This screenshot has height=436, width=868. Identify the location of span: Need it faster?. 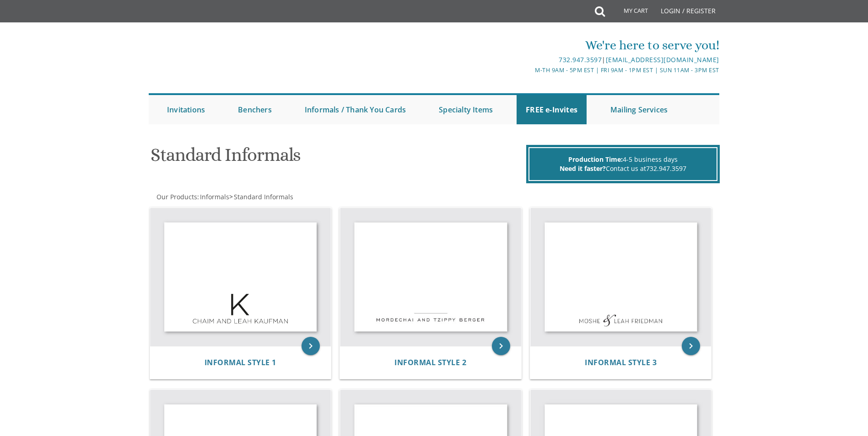
(582, 169).